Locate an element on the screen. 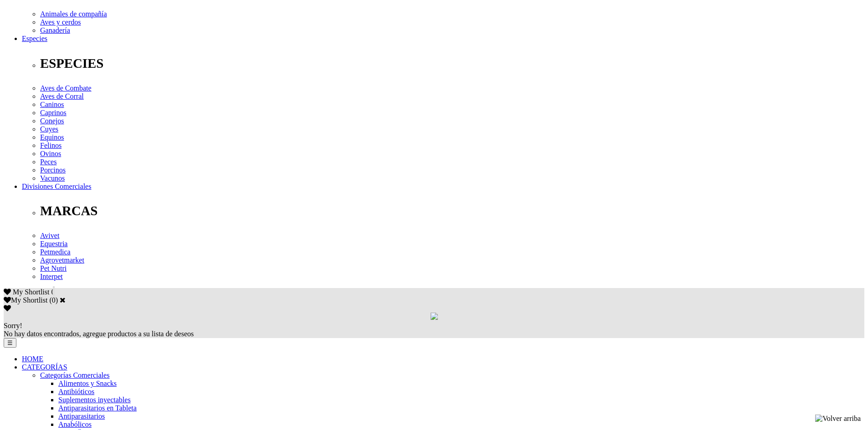 This screenshot has height=430, width=868. a: Pet Nutri is located at coordinates (53, 268).